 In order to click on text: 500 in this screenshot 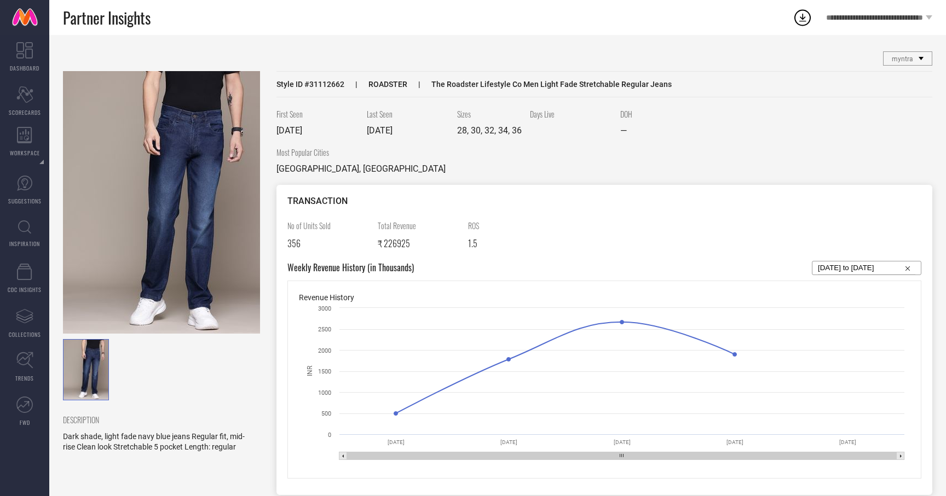, I will do `click(326, 414)`.